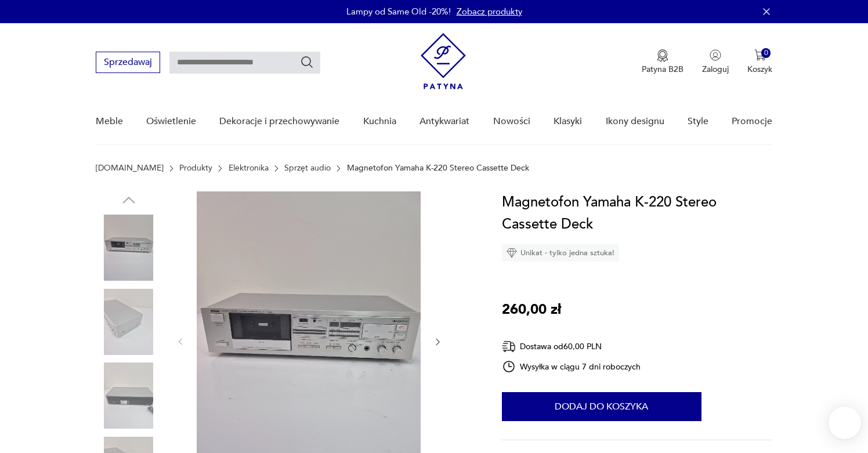 This screenshot has height=453, width=868. I want to click on img: Patyna - sklep z meblami i dekoracjami vintage, so click(443, 61).